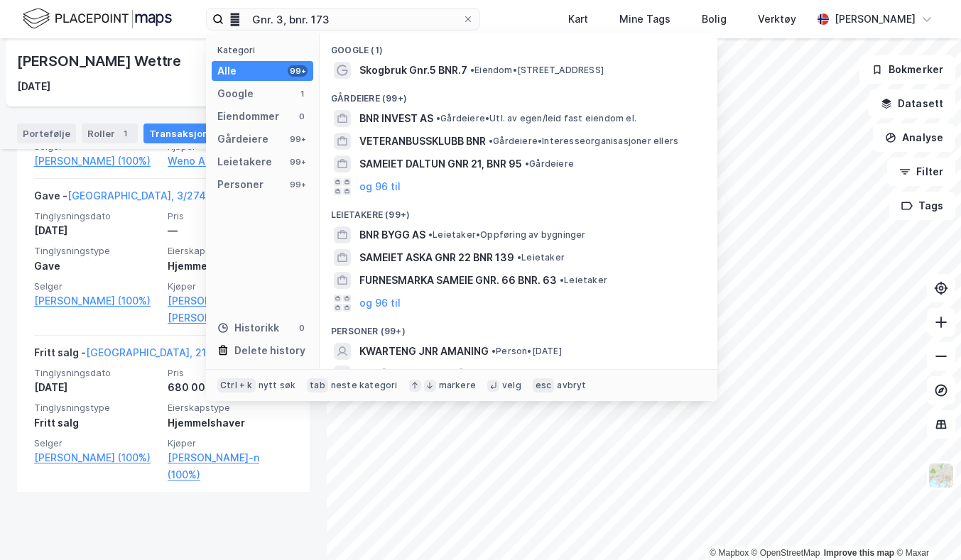  What do you see at coordinates (240, 185) in the screenshot?
I see `div: Personer` at bounding box center [240, 185].